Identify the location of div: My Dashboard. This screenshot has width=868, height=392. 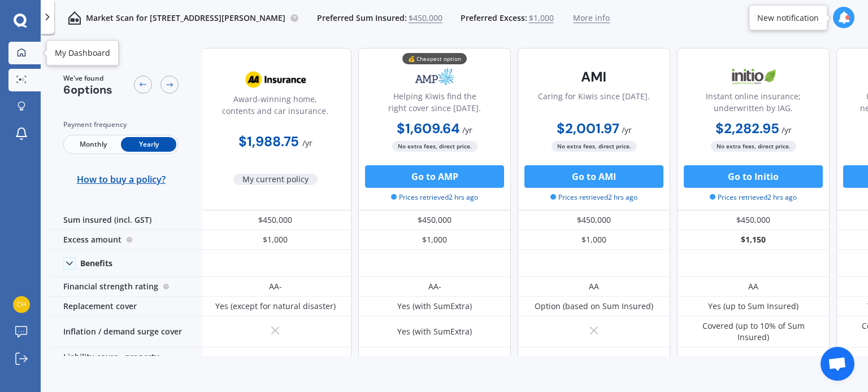
(82, 53).